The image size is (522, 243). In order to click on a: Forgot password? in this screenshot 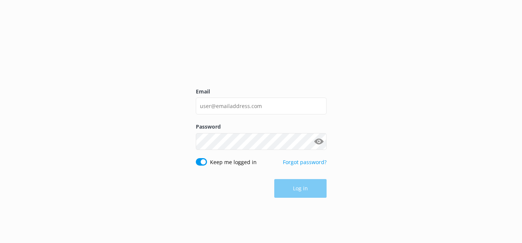, I will do `click(304, 162)`.